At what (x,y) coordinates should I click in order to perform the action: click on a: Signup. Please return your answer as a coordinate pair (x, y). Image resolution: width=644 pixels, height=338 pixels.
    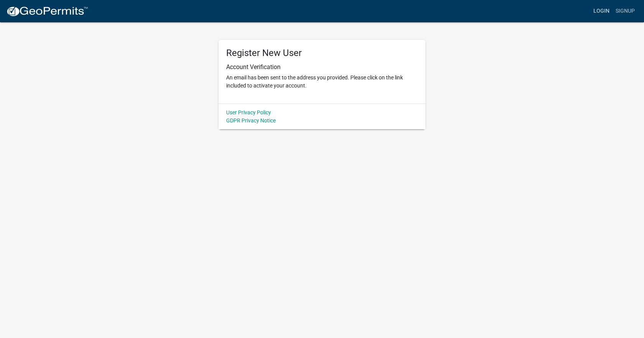
    Looking at the image, I should click on (625, 11).